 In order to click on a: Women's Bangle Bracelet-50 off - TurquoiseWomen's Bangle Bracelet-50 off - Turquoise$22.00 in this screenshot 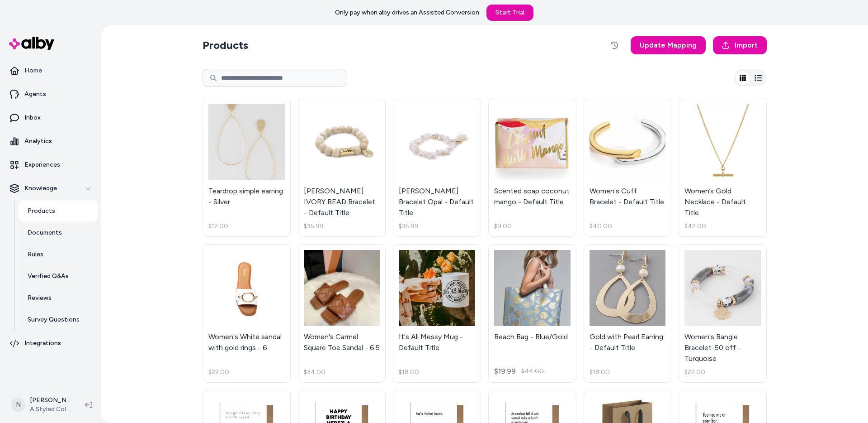, I will do `click(723, 313)`.